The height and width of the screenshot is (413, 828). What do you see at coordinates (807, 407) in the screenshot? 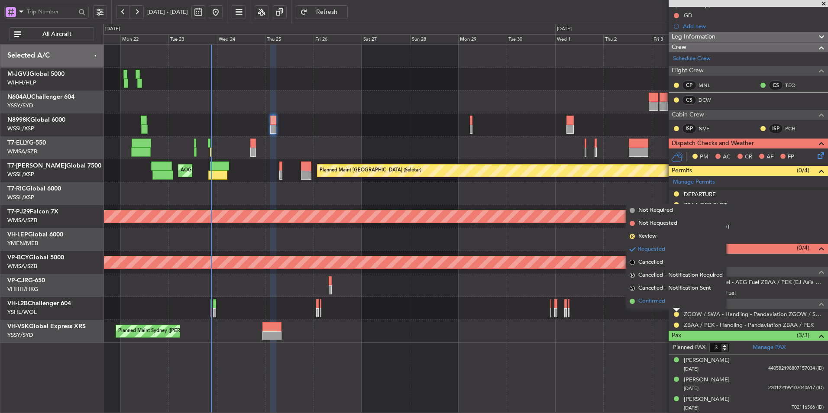
I see `span: T02116566 (ID)` at bounding box center [807, 407].